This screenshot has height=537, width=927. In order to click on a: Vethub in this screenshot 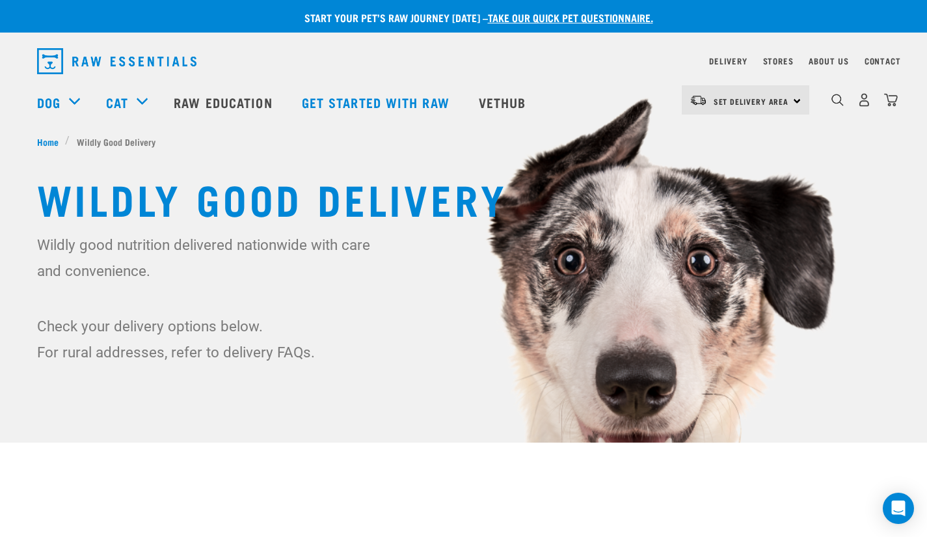, I will do `click(504, 102)`.